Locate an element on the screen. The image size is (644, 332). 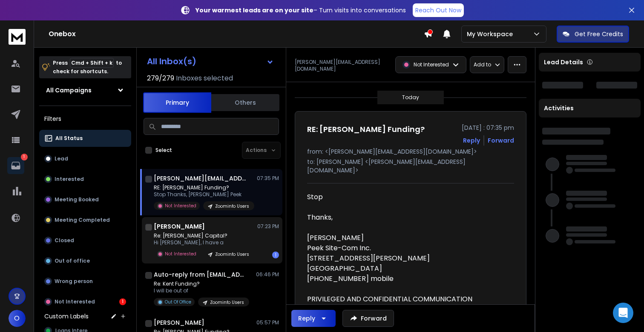
div: Reply is located at coordinates (306, 319).